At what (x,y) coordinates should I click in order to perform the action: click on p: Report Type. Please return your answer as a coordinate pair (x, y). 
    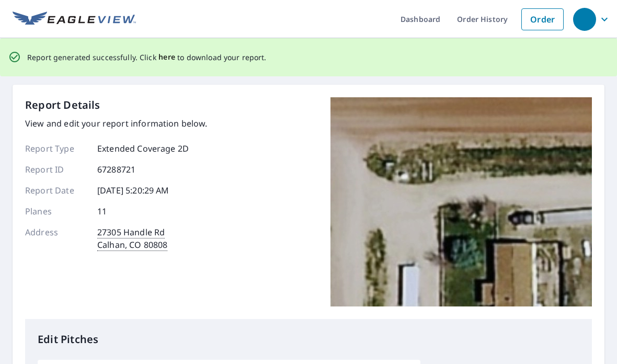
    Looking at the image, I should click on (57, 149).